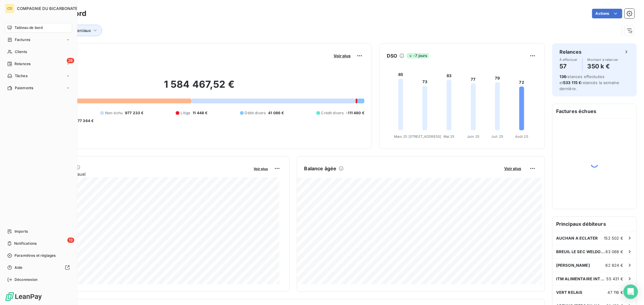  I want to click on span: Clients, so click(21, 52).